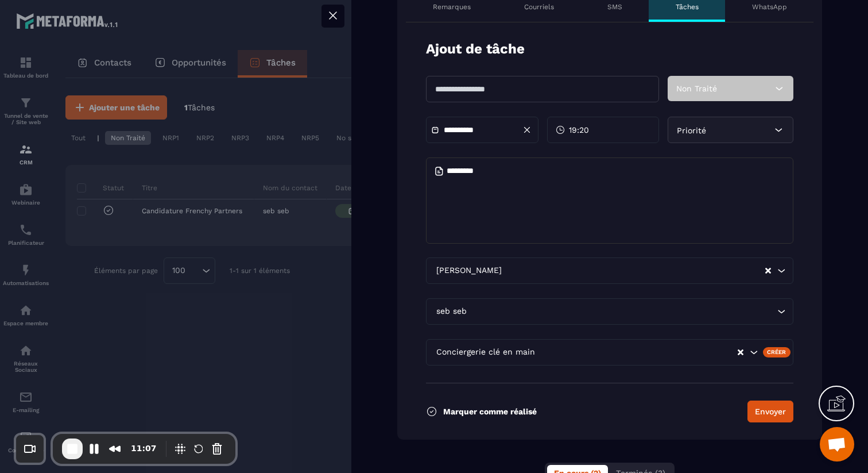  I want to click on p: Marquer comme réalisé, so click(490, 412).